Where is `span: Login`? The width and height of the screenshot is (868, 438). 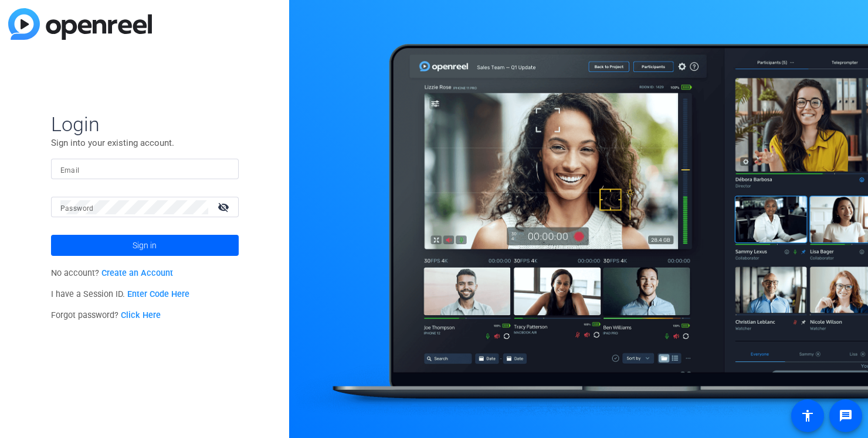
span: Login is located at coordinates (145, 124).